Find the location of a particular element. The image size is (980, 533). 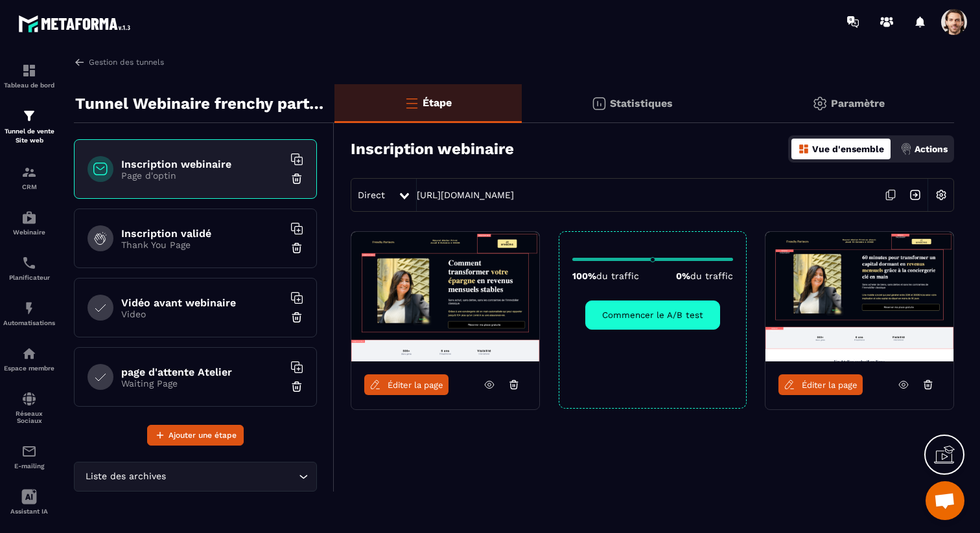

h3: Inscription webinaire is located at coordinates (433, 149).